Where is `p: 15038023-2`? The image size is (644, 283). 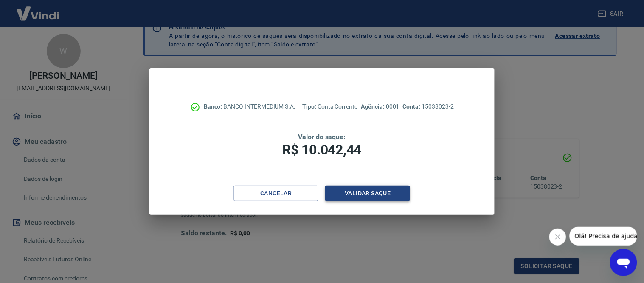 p: 15038023-2 is located at coordinates (428, 106).